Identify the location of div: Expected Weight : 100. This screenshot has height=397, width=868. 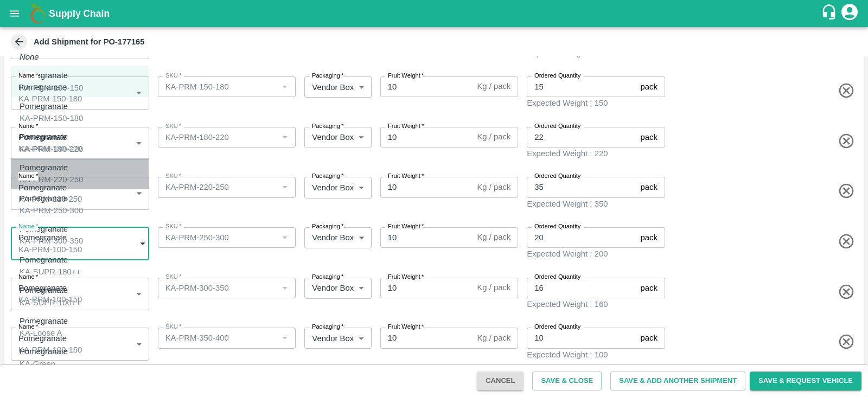
(596, 354).